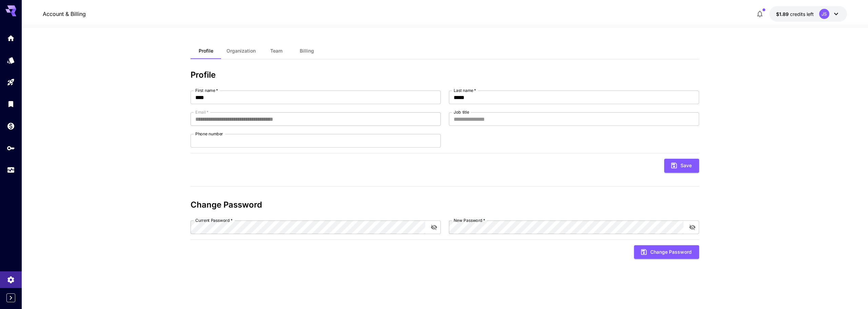 The height and width of the screenshot is (309, 868). I want to click on button: $1.88595JS, so click(808, 14).